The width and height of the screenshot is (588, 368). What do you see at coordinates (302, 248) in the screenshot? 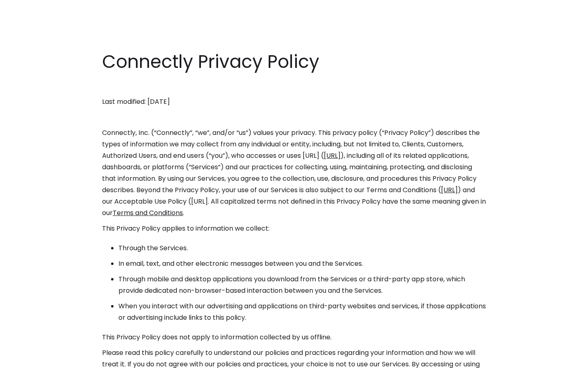
I see `li: Through the Services.` at bounding box center [302, 248].